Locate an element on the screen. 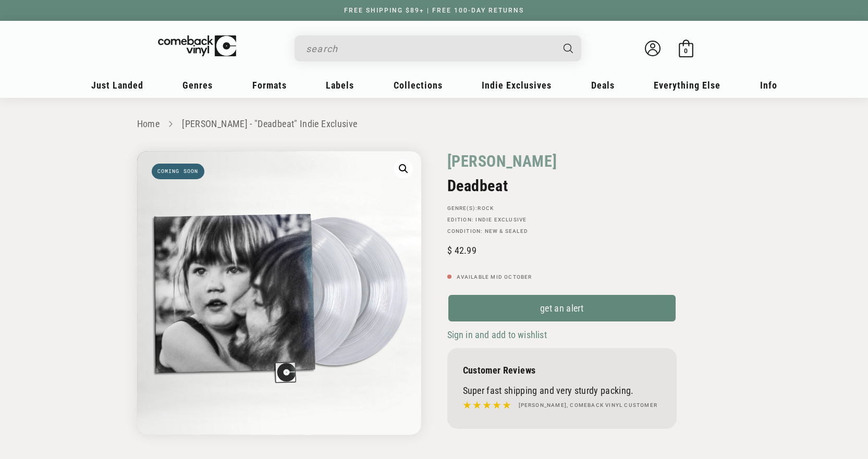  span: Everything Else is located at coordinates (687, 85).